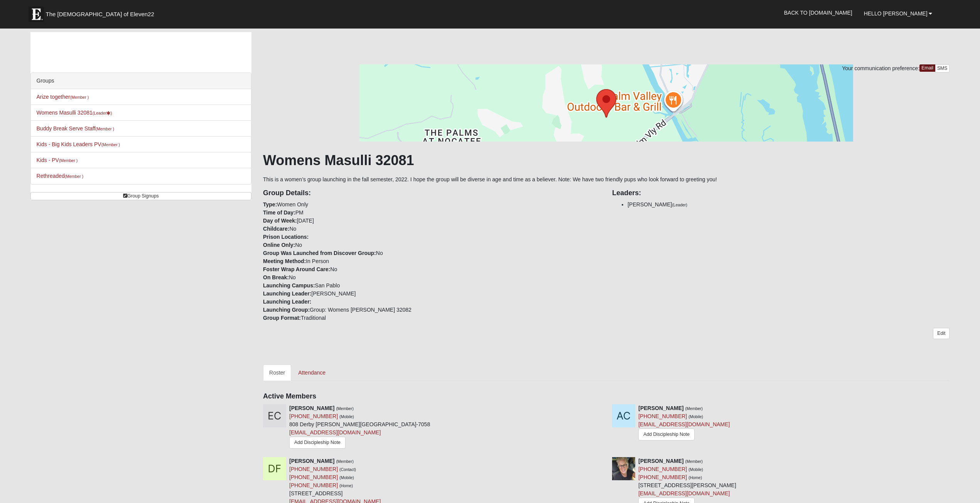  What do you see at coordinates (606, 397) in the screenshot?
I see `h4: Active Members` at bounding box center [606, 397].